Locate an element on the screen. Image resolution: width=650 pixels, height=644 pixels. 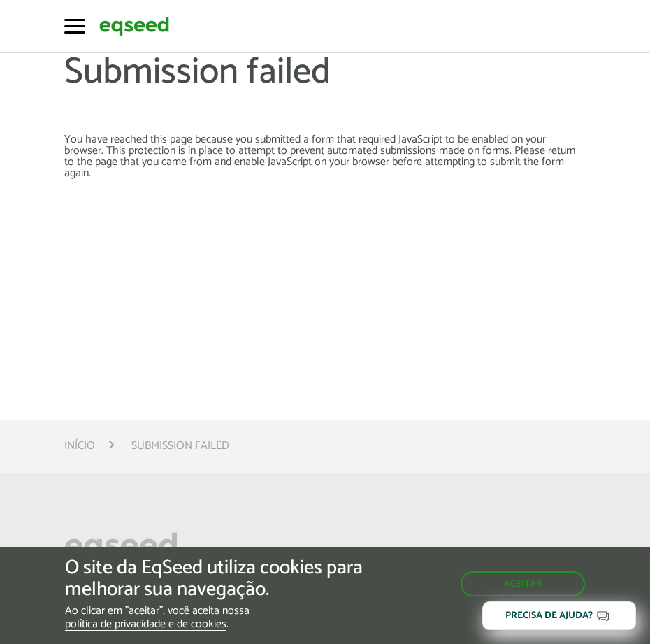
h1: Submission failed is located at coordinates (324, 93).